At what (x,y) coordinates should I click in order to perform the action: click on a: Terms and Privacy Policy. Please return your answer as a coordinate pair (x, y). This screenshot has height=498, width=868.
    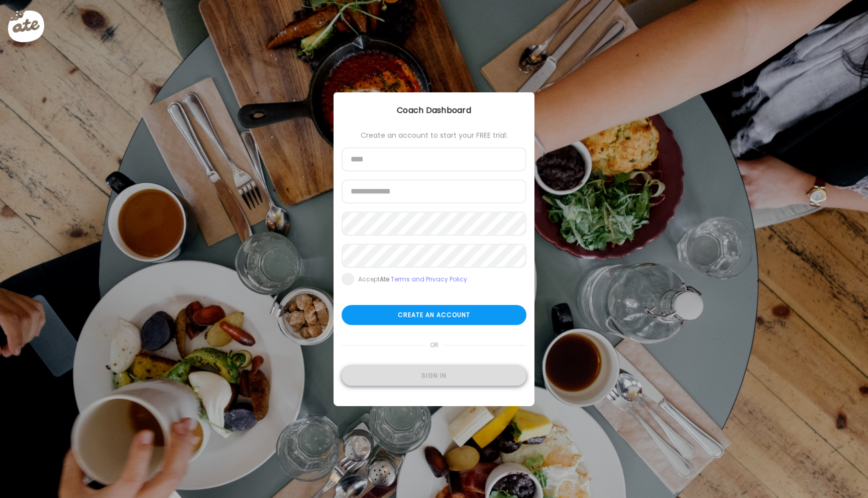
    Looking at the image, I should click on (429, 279).